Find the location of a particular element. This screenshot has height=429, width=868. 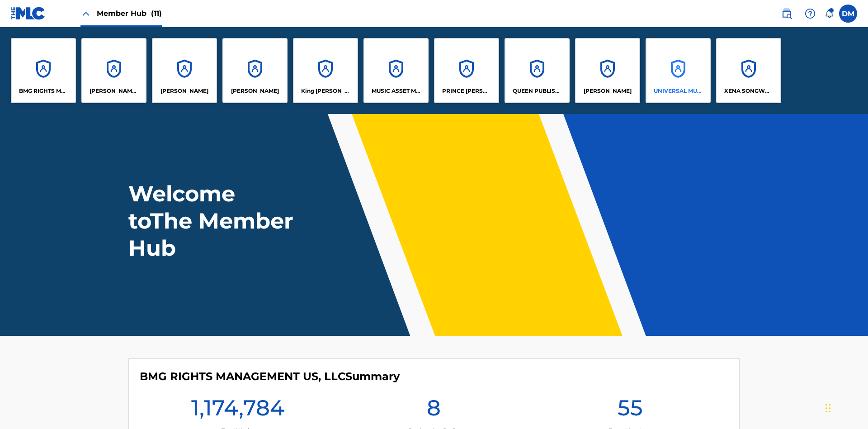

p: EYAMA MCSINGER is located at coordinates (255, 91).